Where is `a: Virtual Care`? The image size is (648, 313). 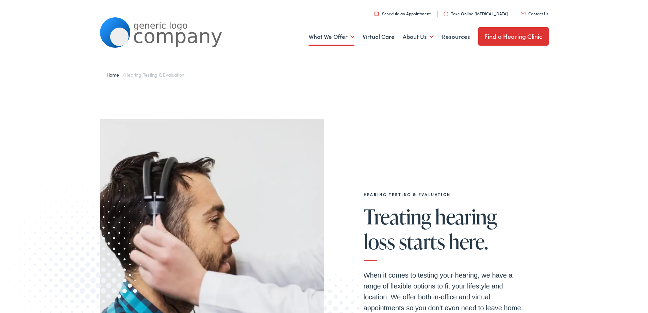
a: Virtual Care is located at coordinates (379, 37).